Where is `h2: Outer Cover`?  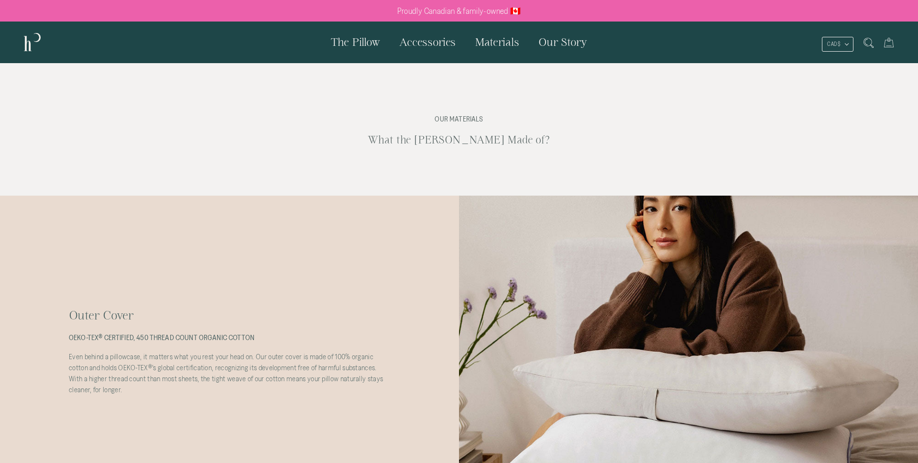 h2: Outer Cover is located at coordinates (229, 315).